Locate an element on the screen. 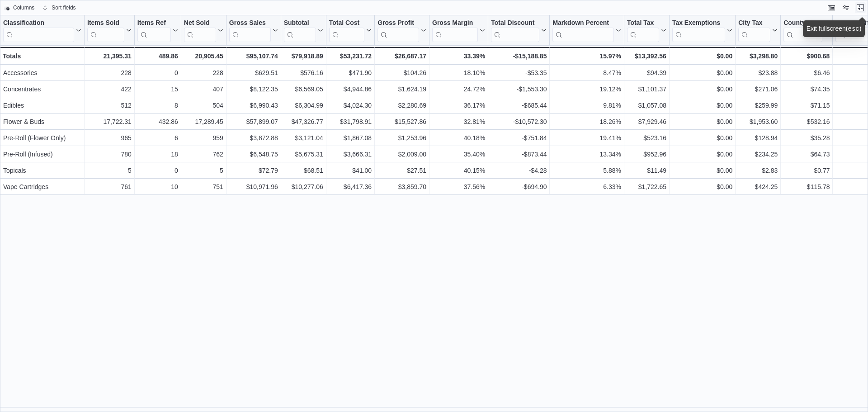  div: $6,417.36 is located at coordinates (351, 187).